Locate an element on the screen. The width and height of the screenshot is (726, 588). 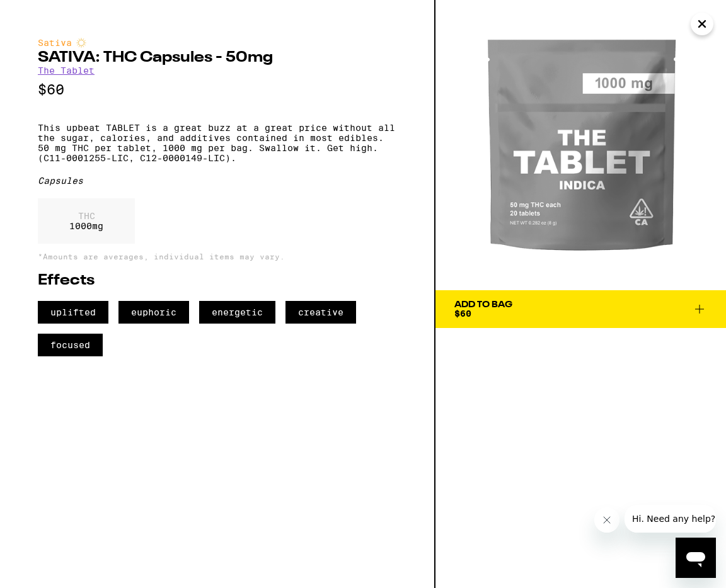
span: $60 is located at coordinates (463, 314).